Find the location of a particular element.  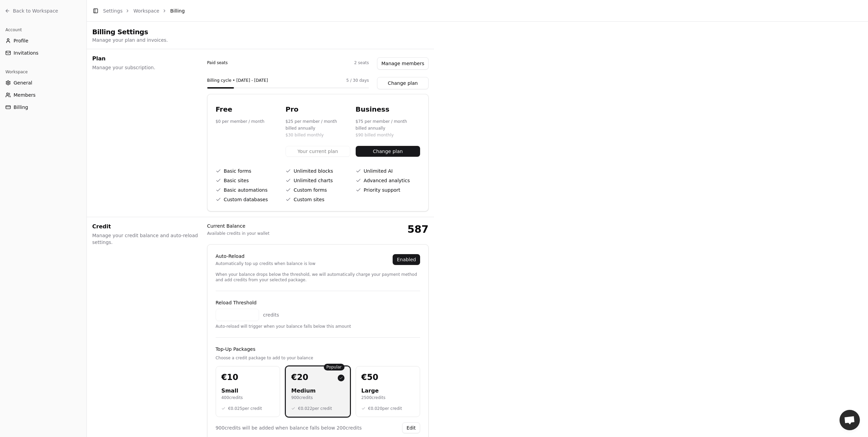

p: Manage your plan and invoices. is located at coordinates (261, 40).